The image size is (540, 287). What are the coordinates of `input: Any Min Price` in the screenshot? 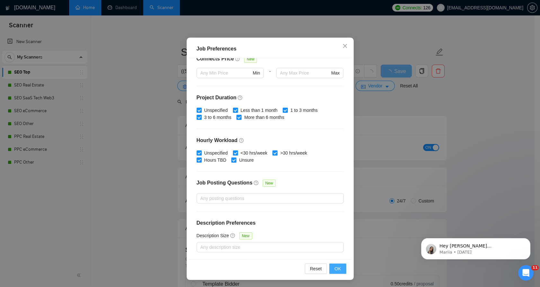 It's located at (226, 73).